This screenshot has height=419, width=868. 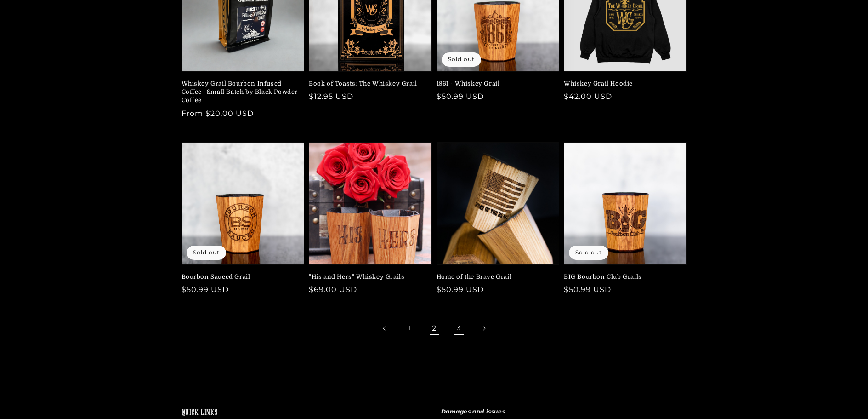 What do you see at coordinates (368, 277) in the screenshot?
I see `a: "His and Hers" Whiskey Grails` at bounding box center [368, 277].